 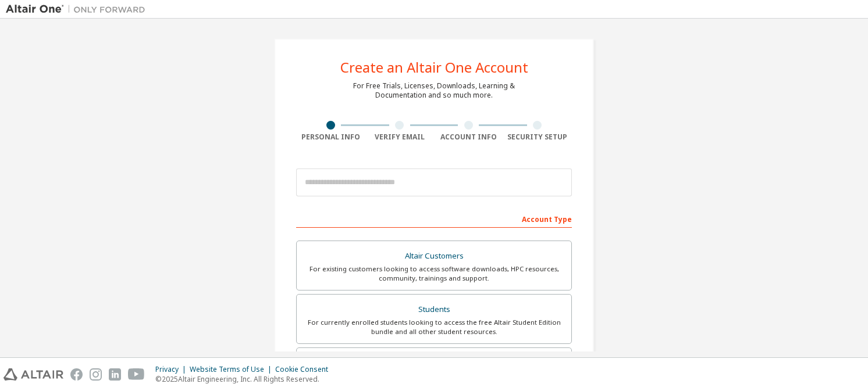 I want to click on img: youtube.svg, so click(x=136, y=374).